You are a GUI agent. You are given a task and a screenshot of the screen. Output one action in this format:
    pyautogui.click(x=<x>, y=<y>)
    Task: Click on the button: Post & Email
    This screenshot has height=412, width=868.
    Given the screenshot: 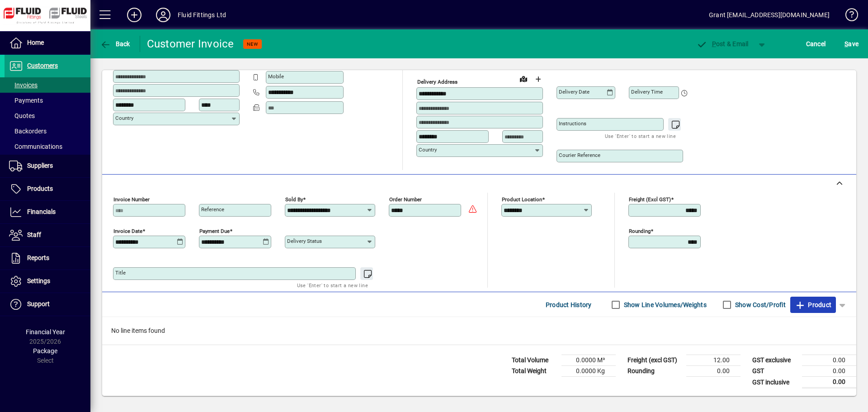 What is the action you would take?
    pyautogui.click(x=723, y=44)
    